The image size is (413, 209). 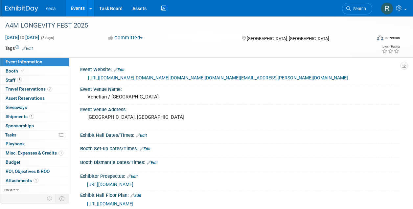 What do you see at coordinates (35, 71) in the screenshot?
I see `a: Booth` at bounding box center [35, 71].